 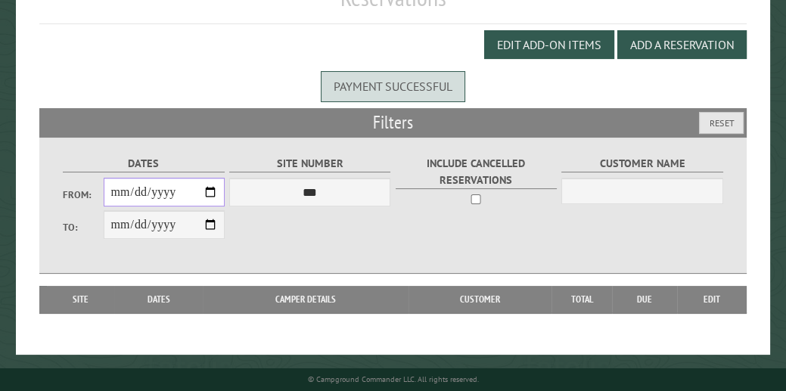 I want to click on h2: Filters, so click(x=392, y=123).